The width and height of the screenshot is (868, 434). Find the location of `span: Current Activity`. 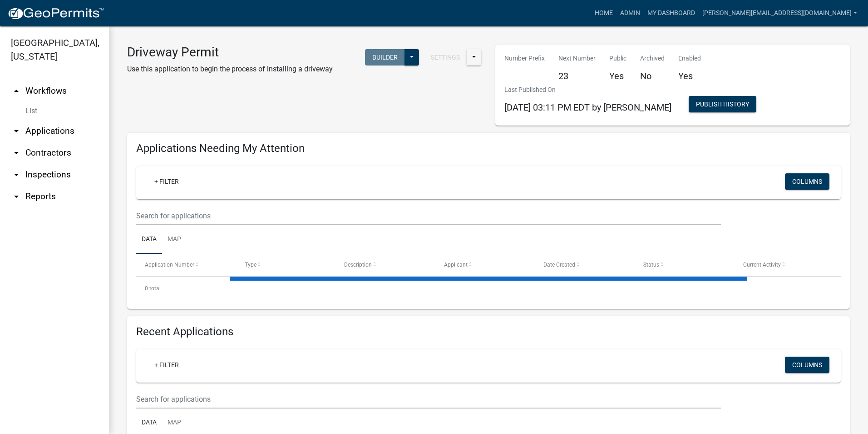

span: Current Activity is located at coordinates (762, 265).